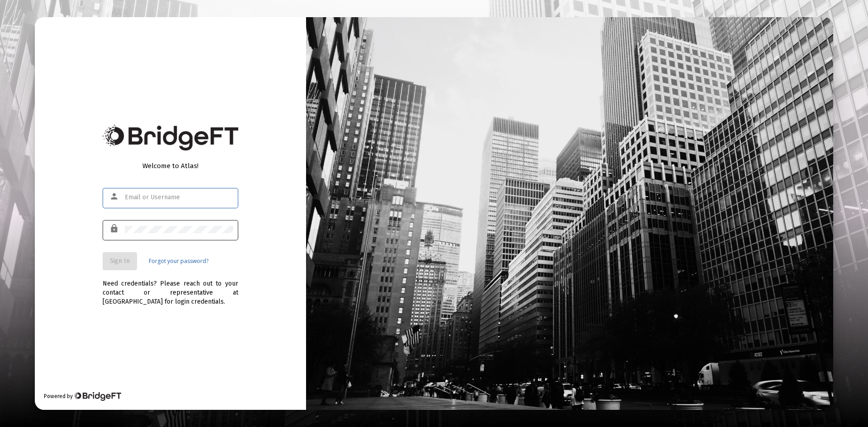 The width and height of the screenshot is (868, 427). What do you see at coordinates (170, 166) in the screenshot?
I see `div: Welcome to Atlas!` at bounding box center [170, 166].